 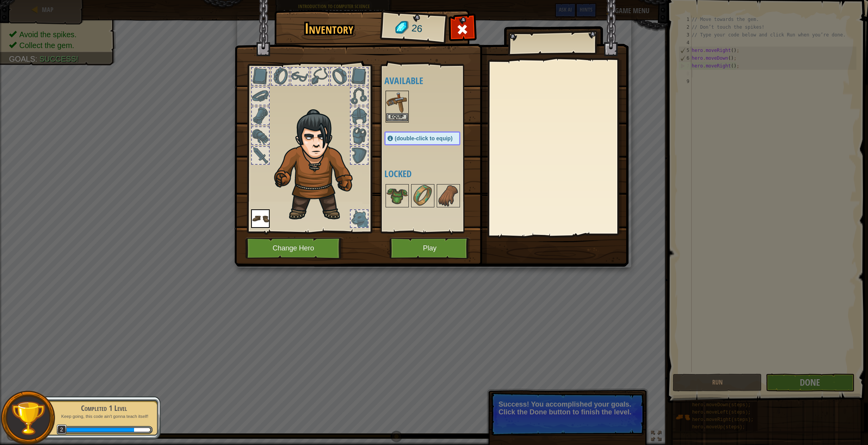 What do you see at coordinates (429, 248) in the screenshot?
I see `button: Play` at bounding box center [429, 248].